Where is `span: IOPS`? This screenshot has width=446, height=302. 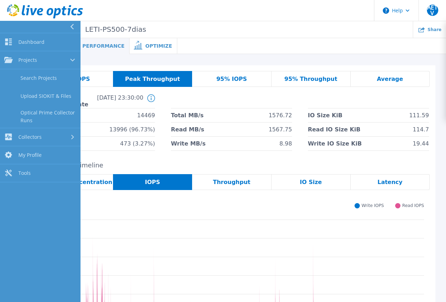 span: IOPS is located at coordinates (152, 182).